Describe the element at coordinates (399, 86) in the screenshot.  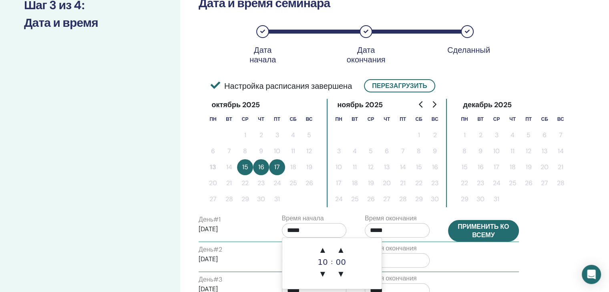
I see `button: Перезагрузить` at that location.